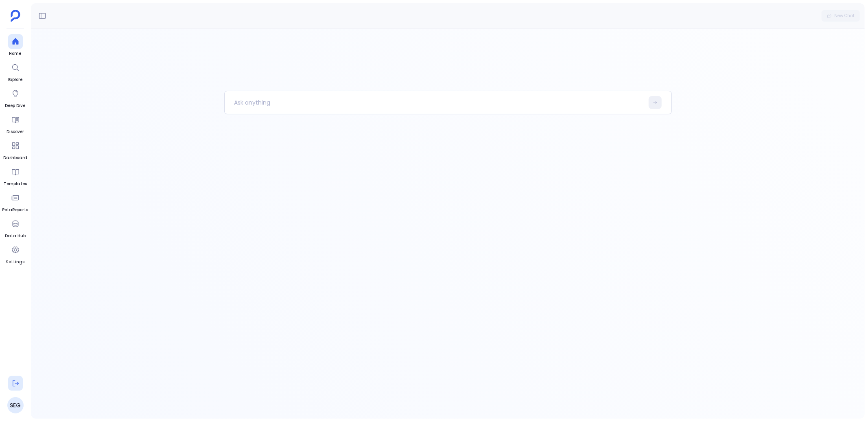 The width and height of the screenshot is (868, 422). What do you see at coordinates (16, 54) in the screenshot?
I see `span: Home` at bounding box center [16, 54].